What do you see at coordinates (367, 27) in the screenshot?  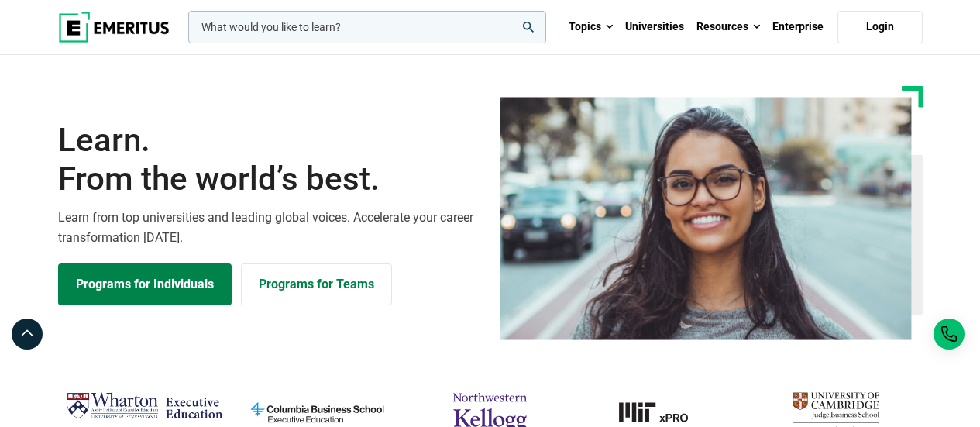 I see `input: woocommerce-product-search-field-0` at bounding box center [367, 27].